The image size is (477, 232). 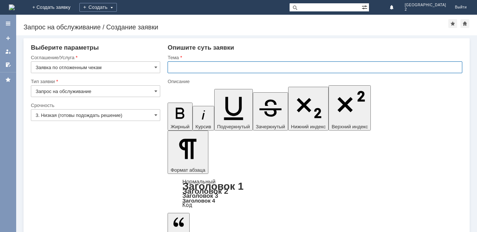 I want to click on span: Формат абзаца, so click(x=188, y=170).